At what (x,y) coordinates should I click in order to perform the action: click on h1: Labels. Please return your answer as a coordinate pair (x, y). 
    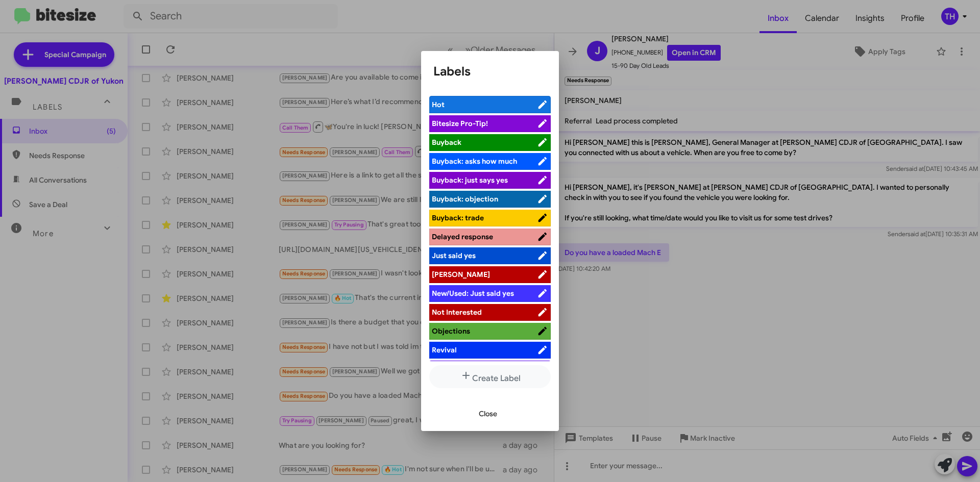
    Looking at the image, I should click on (490, 71).